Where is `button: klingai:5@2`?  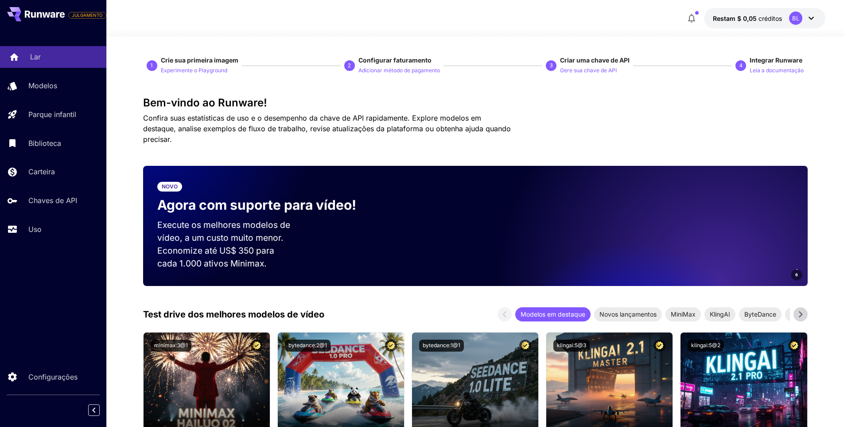
button: klingai:5@2 is located at coordinates (706, 345).